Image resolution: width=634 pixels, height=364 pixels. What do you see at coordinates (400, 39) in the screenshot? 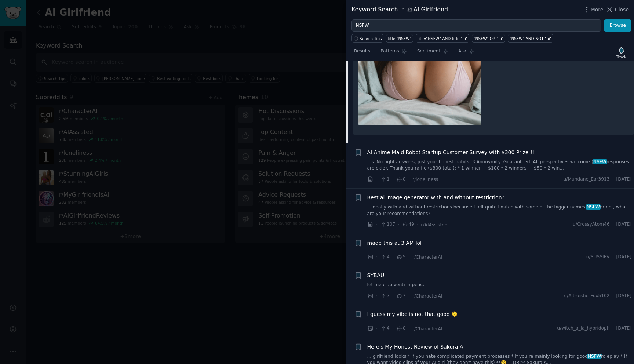
I see `div: title:"NSFW"` at bounding box center [400, 39].